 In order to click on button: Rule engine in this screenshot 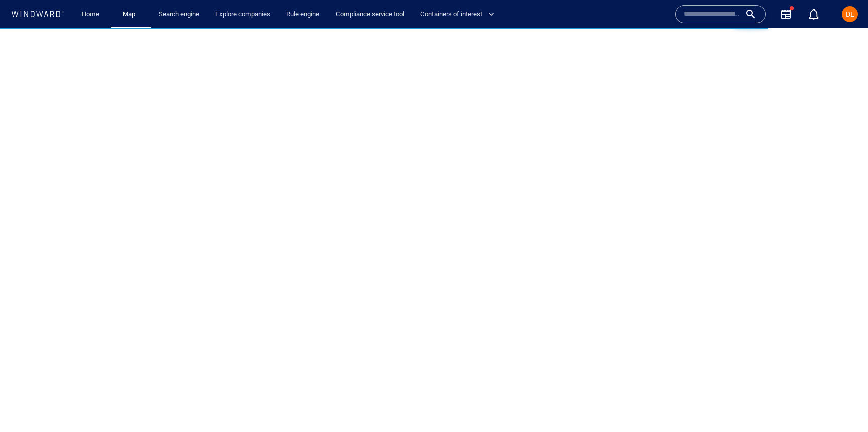, I will do `click(303, 14)`.